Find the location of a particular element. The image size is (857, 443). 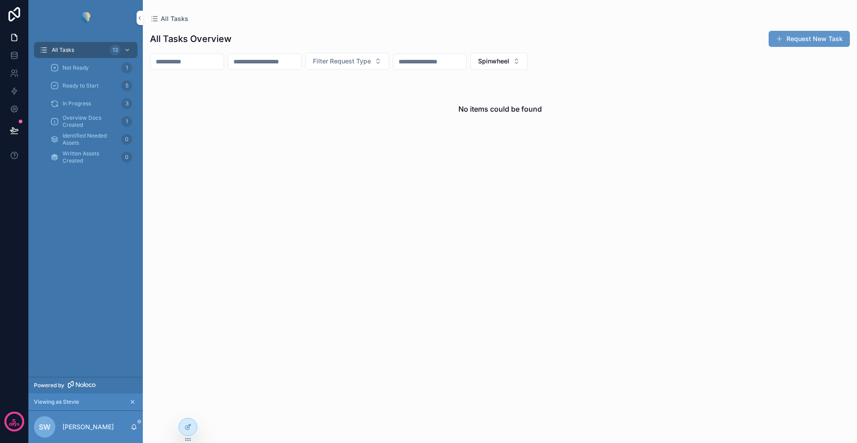

img: App logo is located at coordinates (86, 18).